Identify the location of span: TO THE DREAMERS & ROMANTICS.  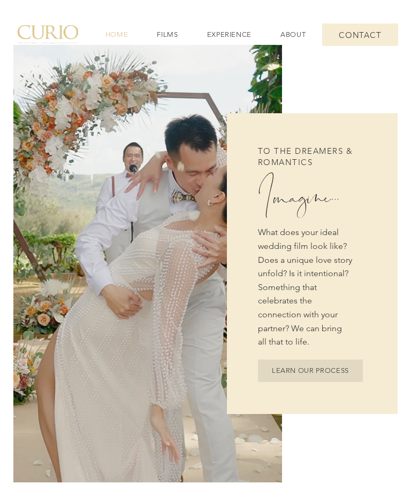
(305, 157).